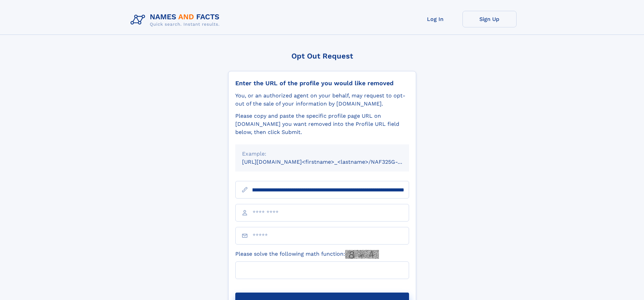 The height and width of the screenshot is (300, 644). What do you see at coordinates (489, 19) in the screenshot?
I see `a: Sign Up` at bounding box center [489, 19].